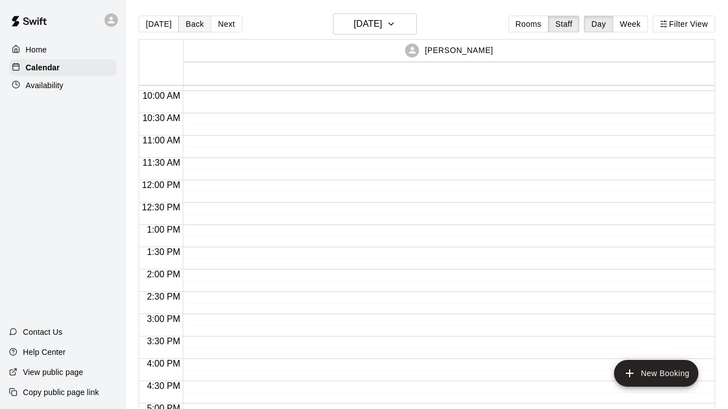 This screenshot has width=728, height=409. What do you see at coordinates (564, 24) in the screenshot?
I see `button: Staff` at bounding box center [564, 24].